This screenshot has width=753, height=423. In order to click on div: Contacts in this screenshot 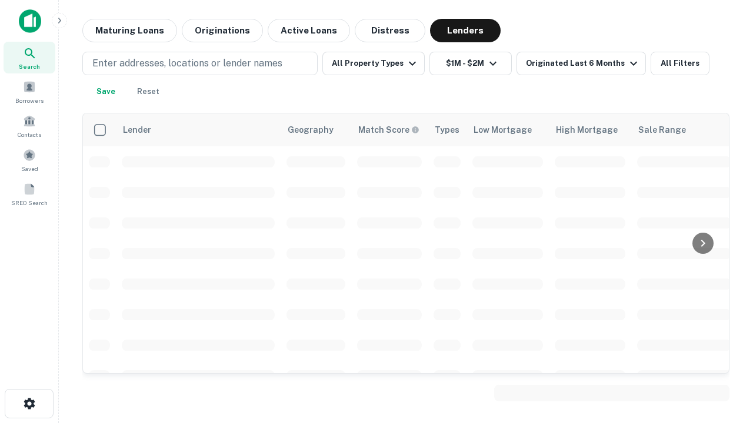, I will do `click(29, 126)`.